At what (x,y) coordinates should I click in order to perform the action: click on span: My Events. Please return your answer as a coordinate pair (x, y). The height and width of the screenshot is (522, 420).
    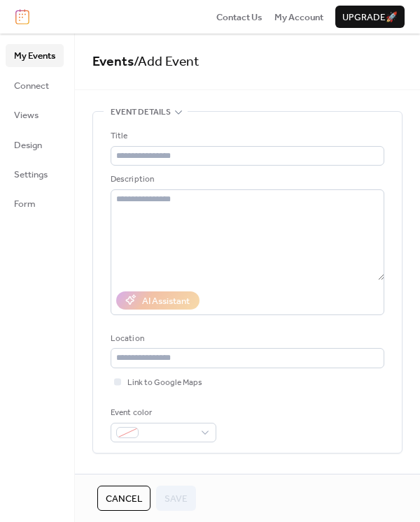
    Looking at the image, I should click on (34, 56).